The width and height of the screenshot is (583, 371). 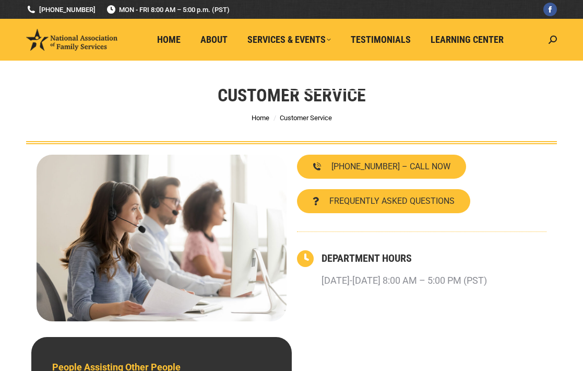 I want to click on span: Services & Events, so click(x=289, y=40).